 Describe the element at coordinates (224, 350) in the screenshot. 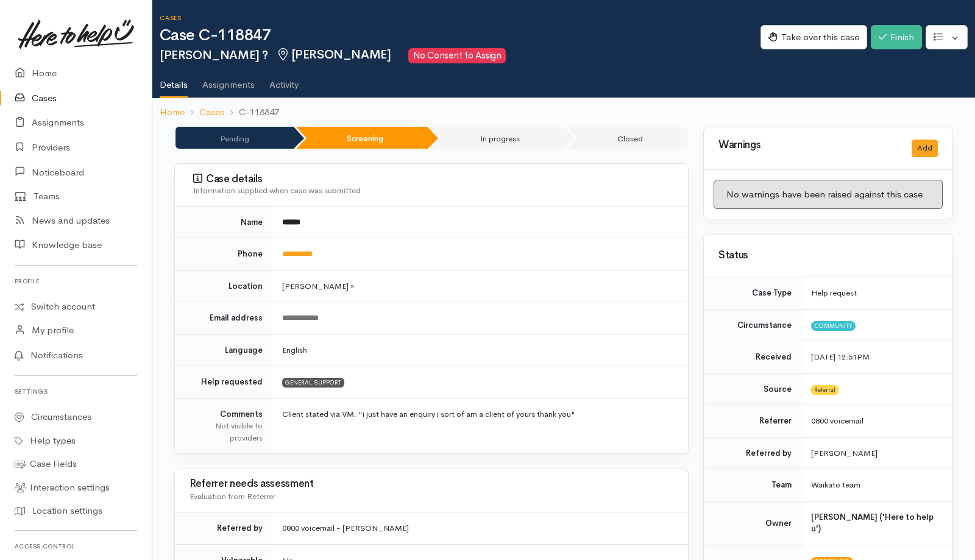

I see `td: Language` at that location.